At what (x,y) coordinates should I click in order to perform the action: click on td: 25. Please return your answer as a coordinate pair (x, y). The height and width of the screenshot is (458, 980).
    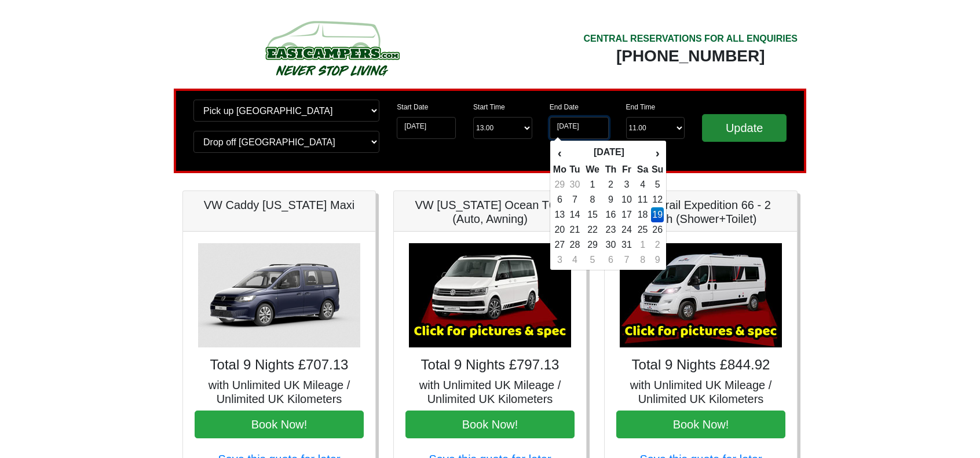
    Looking at the image, I should click on (642, 230).